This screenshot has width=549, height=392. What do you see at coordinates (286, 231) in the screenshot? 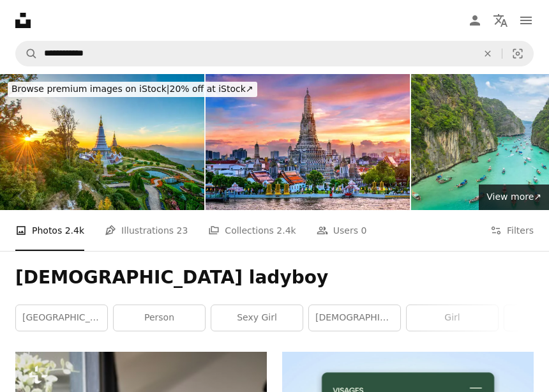
I see `span: 2.4k` at bounding box center [286, 231].